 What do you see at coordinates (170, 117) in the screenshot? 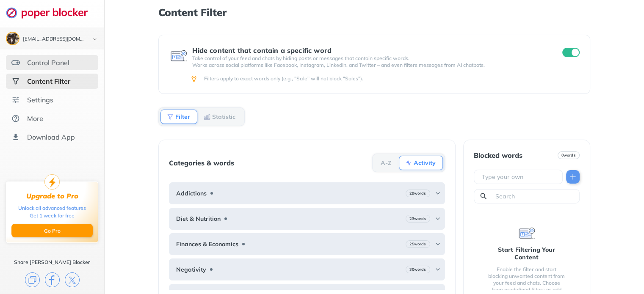
I see `img: Filter` at bounding box center [170, 117].